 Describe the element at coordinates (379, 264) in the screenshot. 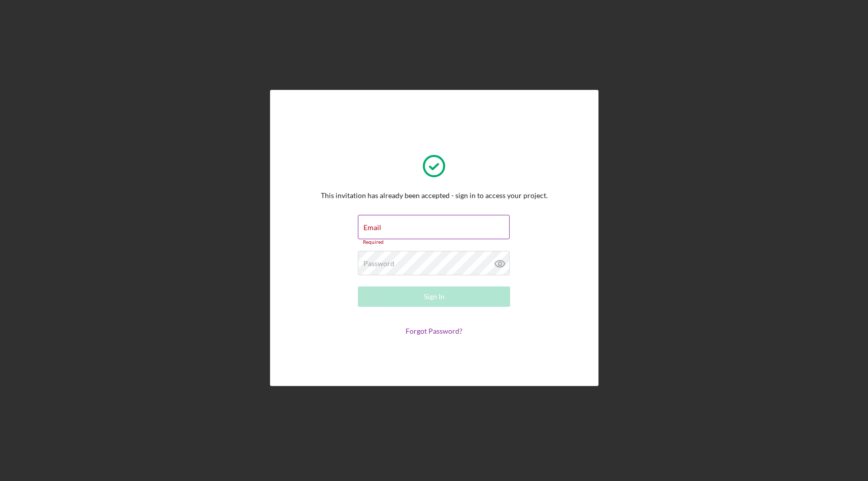

I see `label: Password` at that location.